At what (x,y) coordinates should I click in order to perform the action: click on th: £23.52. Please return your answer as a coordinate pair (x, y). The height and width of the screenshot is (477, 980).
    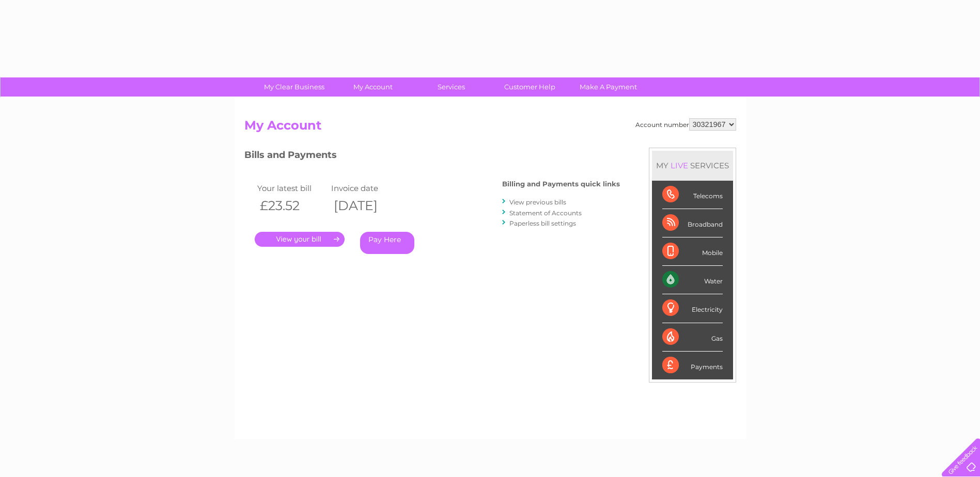
    Looking at the image, I should click on (292, 206).